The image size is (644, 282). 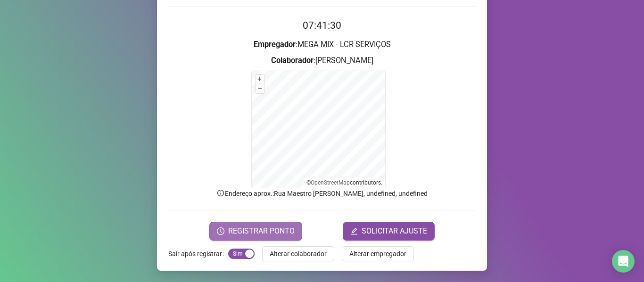 What do you see at coordinates (275, 44) in the screenshot?
I see `strong: Empregador` at bounding box center [275, 44].